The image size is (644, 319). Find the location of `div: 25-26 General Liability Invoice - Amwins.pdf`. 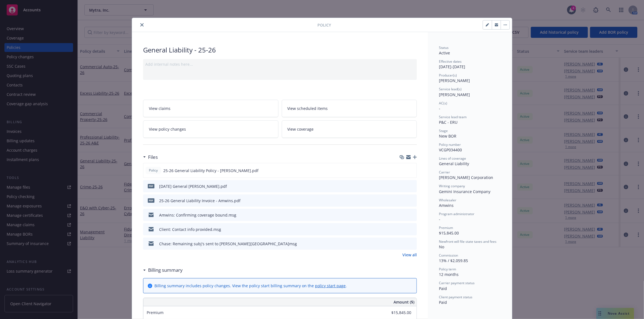

div: 25-26 General Liability Invoice - Amwins.pdf is located at coordinates (200, 201).